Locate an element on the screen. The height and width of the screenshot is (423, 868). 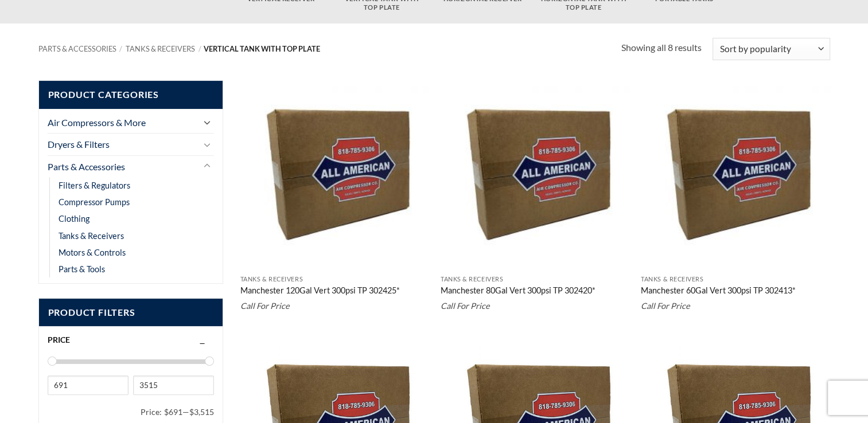
a: Manchester 60Gal Vert 300psi TP 302413* is located at coordinates (718, 292).